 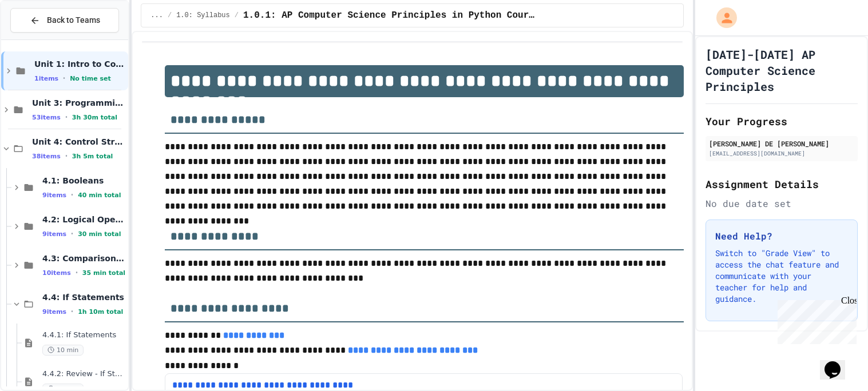 I want to click on button: Back to Teams, so click(x=65, y=20).